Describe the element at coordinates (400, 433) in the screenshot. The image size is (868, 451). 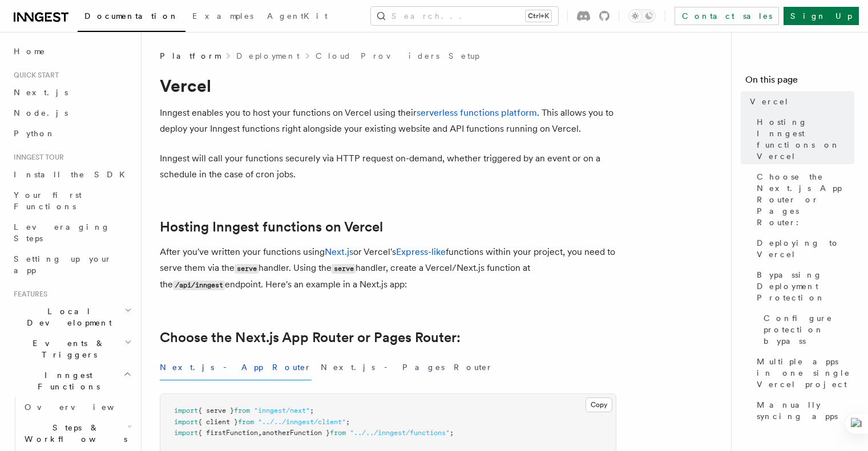
I see `span: "../../inngest/functions"` at that location.